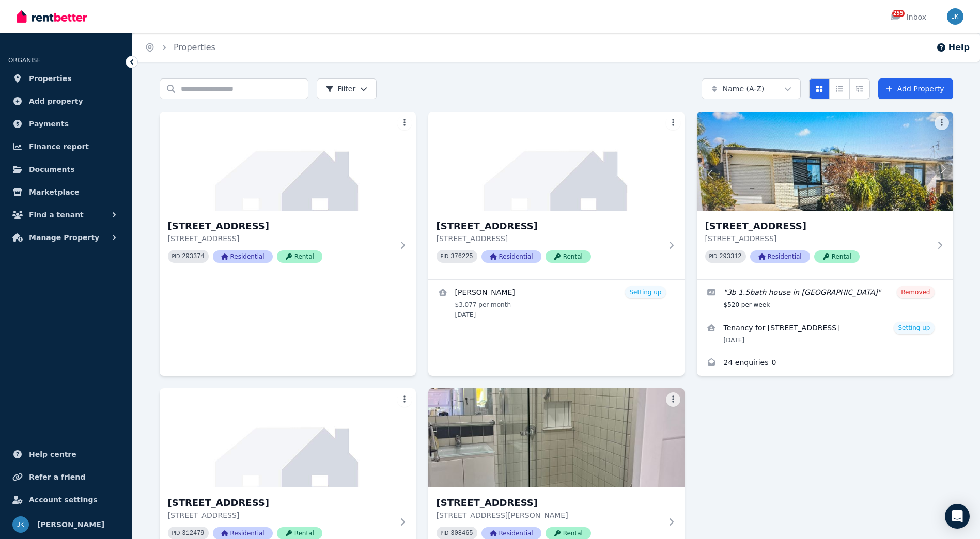 The height and width of the screenshot is (539, 980). What do you see at coordinates (193, 533) in the screenshot?
I see `code: 312479` at bounding box center [193, 533].